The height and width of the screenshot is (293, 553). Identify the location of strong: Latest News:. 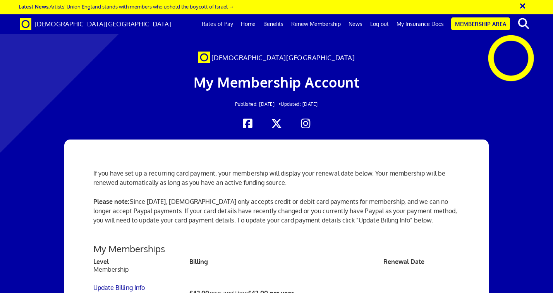
(34, 6).